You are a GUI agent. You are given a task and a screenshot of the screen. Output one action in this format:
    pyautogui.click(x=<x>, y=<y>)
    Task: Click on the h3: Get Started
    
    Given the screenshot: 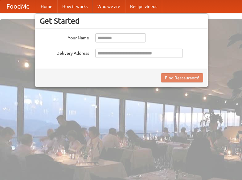 What is the action you would take?
    pyautogui.click(x=121, y=21)
    